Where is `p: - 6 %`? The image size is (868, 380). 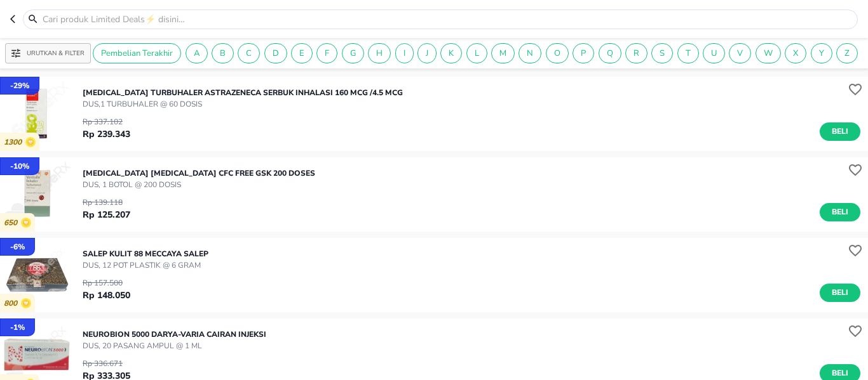
p: - 6 % is located at coordinates (17, 247).